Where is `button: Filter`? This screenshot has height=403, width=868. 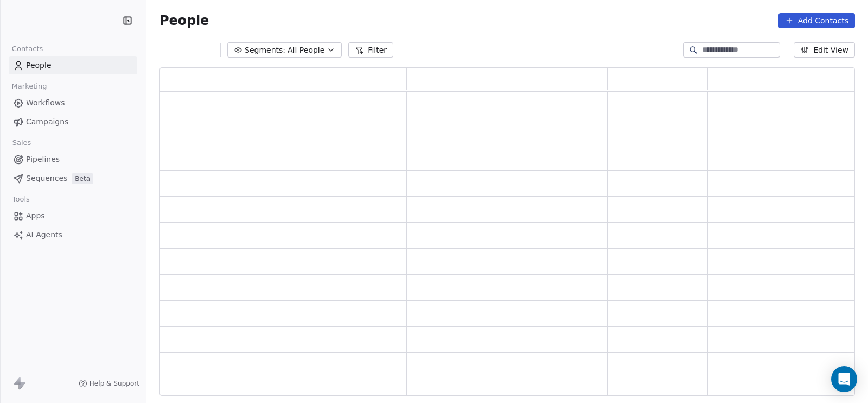
button: Filter is located at coordinates (370, 49).